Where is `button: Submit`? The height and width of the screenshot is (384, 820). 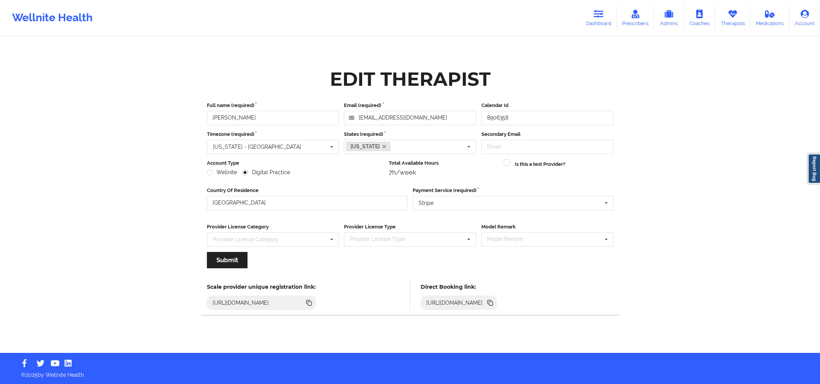
button: Submit is located at coordinates (227, 260).